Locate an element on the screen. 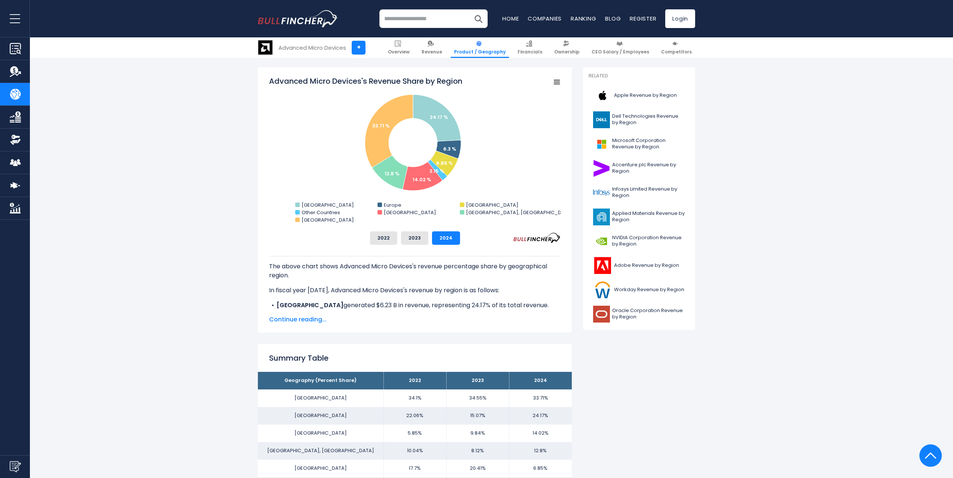  th: 2023 is located at coordinates (478, 381).